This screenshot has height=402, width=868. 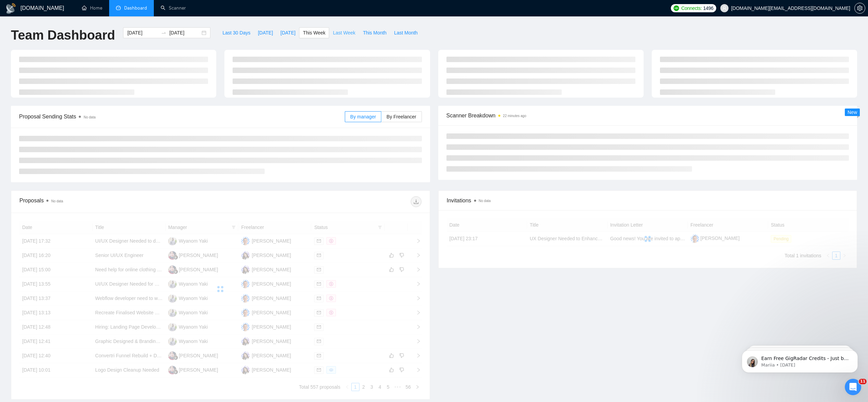 What do you see at coordinates (143, 33) in the screenshot?
I see `input: Start date` at bounding box center [143, 33].